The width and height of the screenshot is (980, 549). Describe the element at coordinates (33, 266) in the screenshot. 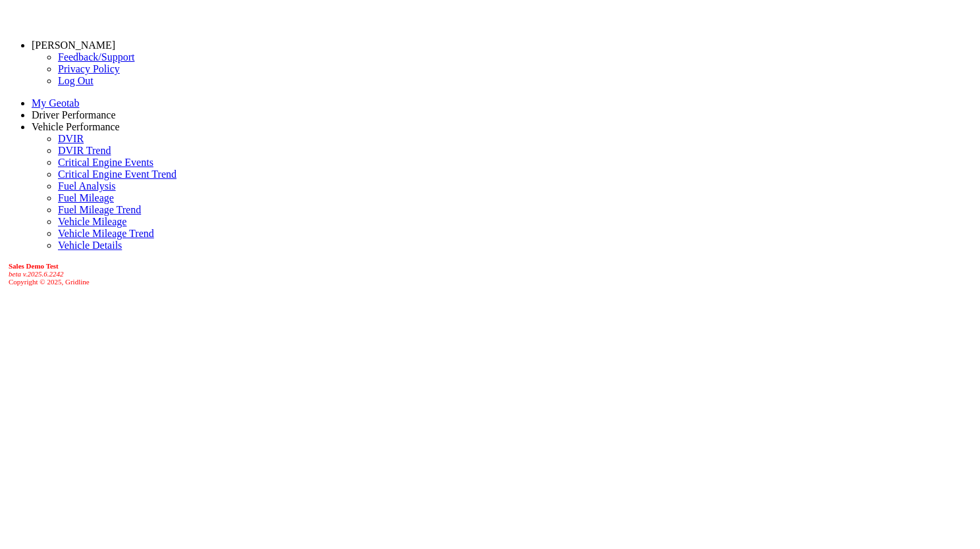

I see `b: Sales Demo Test` at that location.